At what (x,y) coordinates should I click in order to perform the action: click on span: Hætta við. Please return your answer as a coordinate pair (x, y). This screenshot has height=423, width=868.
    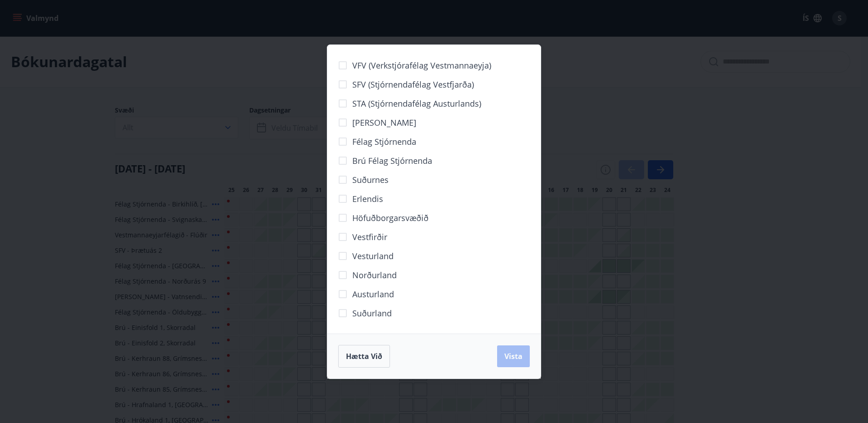
    Looking at the image, I should click on (364, 356).